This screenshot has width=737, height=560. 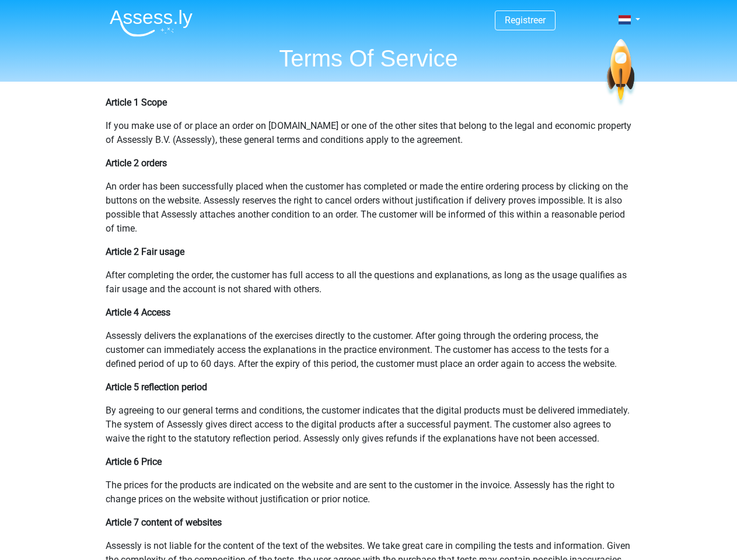 What do you see at coordinates (157, 387) in the screenshot?
I see `b: Article 5 reflection period` at bounding box center [157, 387].